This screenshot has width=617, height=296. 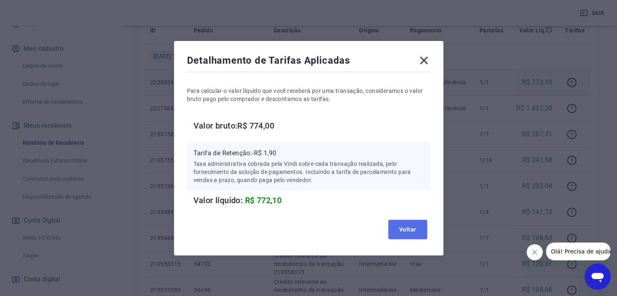 I want to click on span: R$ 772,10, so click(x=263, y=200).